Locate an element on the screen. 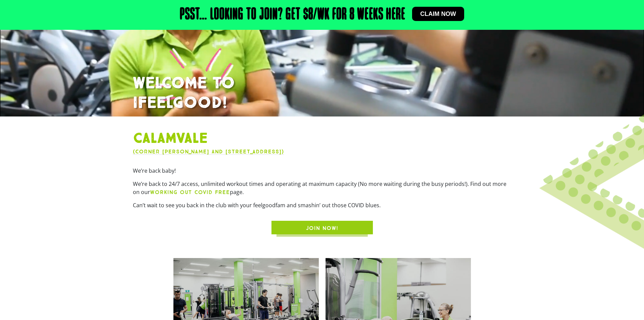 The height and width of the screenshot is (320, 644). p: We’re back to 24/7 access, unlimited workout times and operating at maximum capacity (No more wai... is located at coordinates (322, 188).